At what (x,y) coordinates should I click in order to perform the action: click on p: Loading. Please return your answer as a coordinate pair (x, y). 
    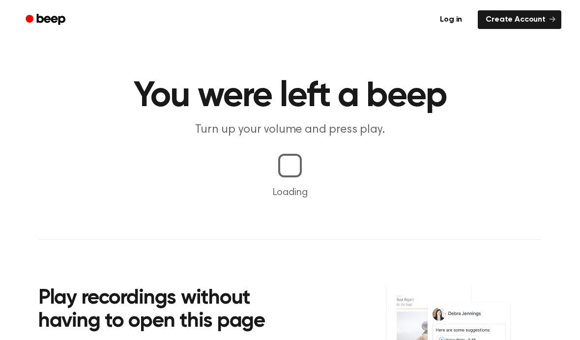
    Looking at the image, I should click on (290, 193).